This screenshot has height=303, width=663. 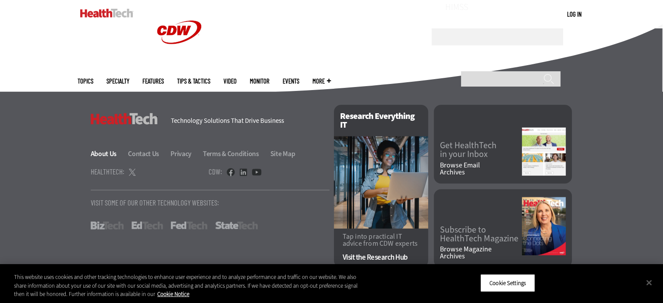 What do you see at coordinates (194, 81) in the screenshot?
I see `a: Tips & Tactics` at bounding box center [194, 81].